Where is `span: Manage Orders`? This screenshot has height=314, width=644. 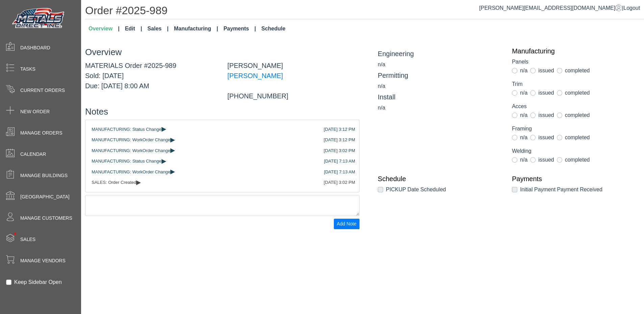
span: Manage Orders is located at coordinates (41, 133).